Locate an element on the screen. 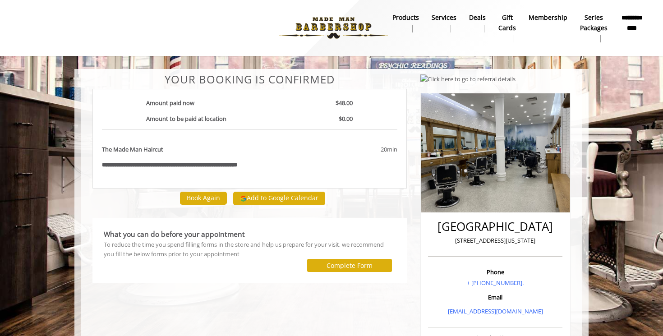  b: Membership is located at coordinates (548, 18).